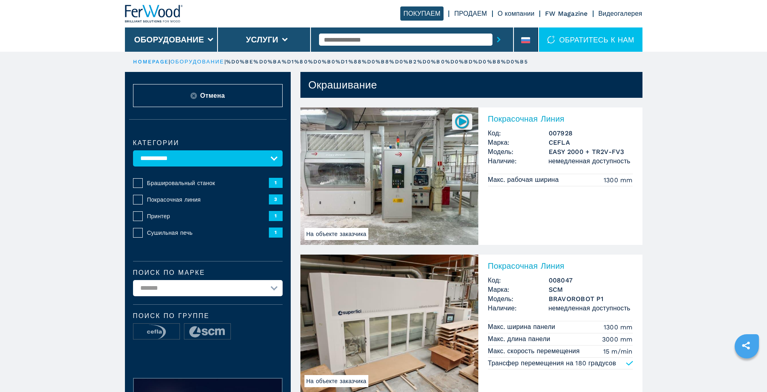 The width and height of the screenshot is (767, 392). Describe the element at coordinates (208, 143) in the screenshot. I see `label: категории` at that location.